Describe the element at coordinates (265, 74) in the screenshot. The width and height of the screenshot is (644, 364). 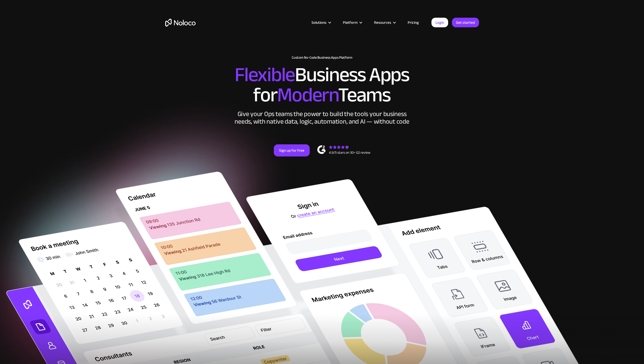
I see `span: Flexible` at that location.